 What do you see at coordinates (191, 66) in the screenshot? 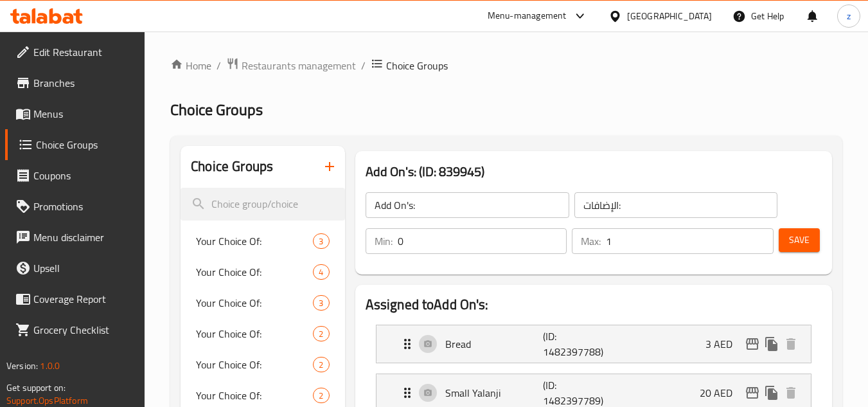
I see `a: Home` at bounding box center [191, 66].